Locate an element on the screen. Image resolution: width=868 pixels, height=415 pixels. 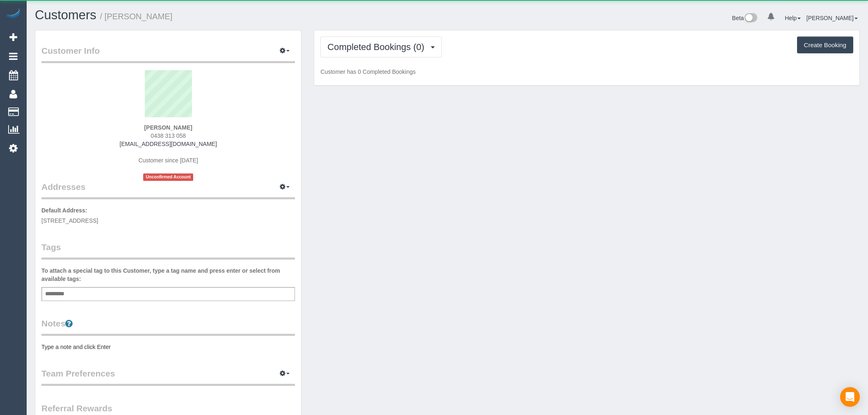
a: Automaid Logo is located at coordinates (13, 14).